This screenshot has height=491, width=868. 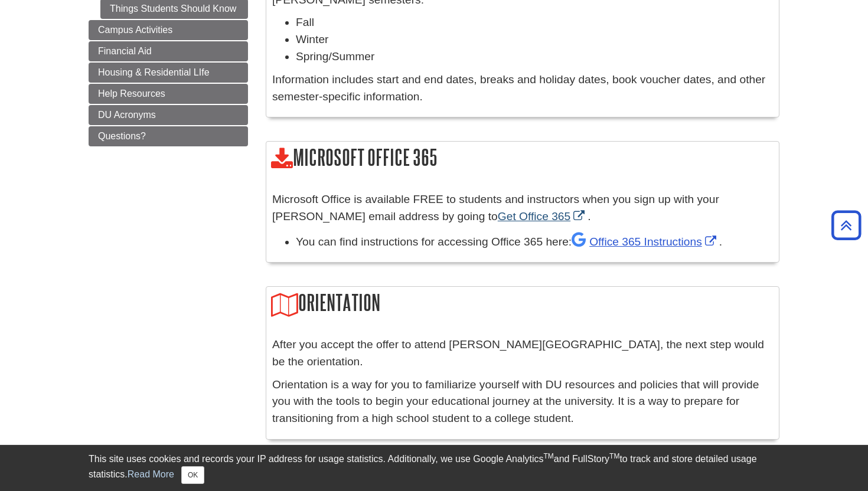 What do you see at coordinates (168, 30) in the screenshot?
I see `a: Campus Activities` at bounding box center [168, 30].